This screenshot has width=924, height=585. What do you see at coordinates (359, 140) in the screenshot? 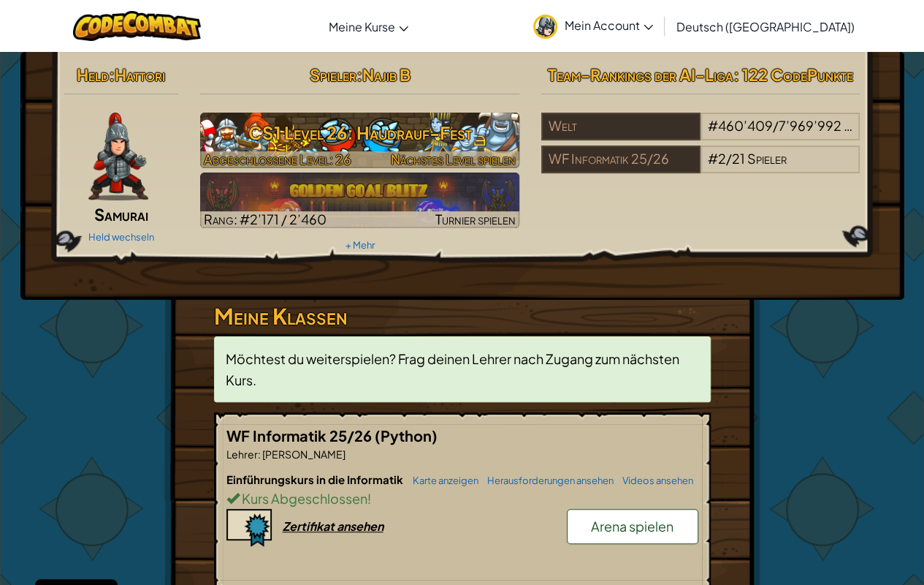
I see `a: Nächstes Level spielen` at bounding box center [359, 140].